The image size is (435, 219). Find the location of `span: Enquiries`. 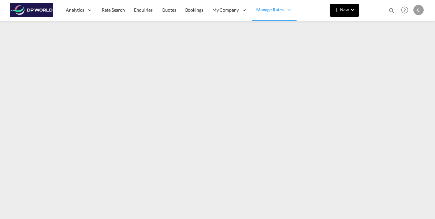

span: Enquiries is located at coordinates (143, 10).